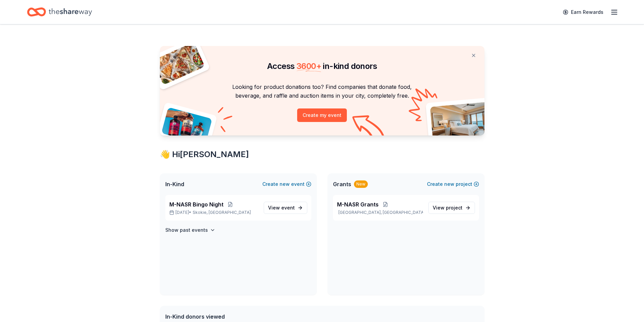 This screenshot has width=644, height=322. I want to click on p: Looking for product donations too? Find companies that donate food, beverage, and raffle and auct..., so click(322, 91).